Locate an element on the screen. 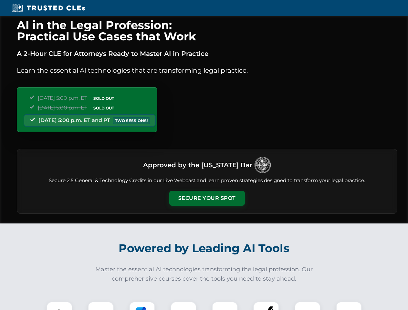  h1: AI in the Legal Profession: Practical Use Cases that Work is located at coordinates (207, 31).